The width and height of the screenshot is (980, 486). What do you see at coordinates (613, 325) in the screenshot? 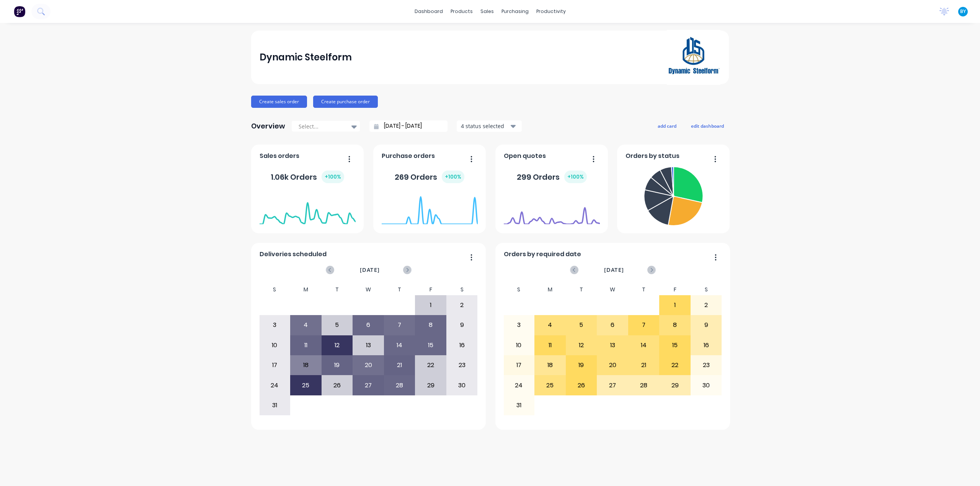
I see `div: 6` at bounding box center [613, 325].